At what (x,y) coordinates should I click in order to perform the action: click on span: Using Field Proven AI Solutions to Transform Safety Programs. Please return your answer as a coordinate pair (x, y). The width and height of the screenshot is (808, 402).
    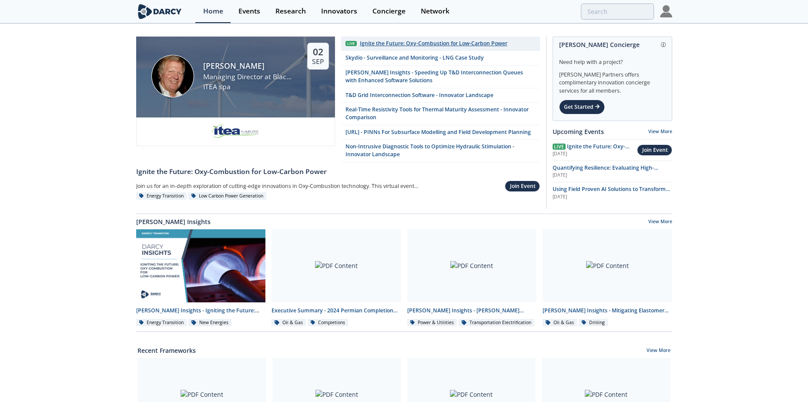
    Looking at the image, I should click on (612, 193).